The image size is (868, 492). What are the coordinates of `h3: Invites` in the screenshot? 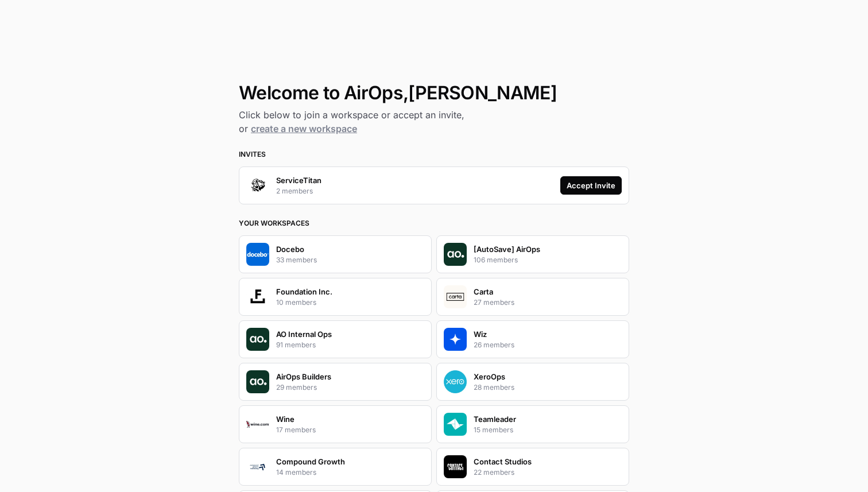 It's located at (434, 155).